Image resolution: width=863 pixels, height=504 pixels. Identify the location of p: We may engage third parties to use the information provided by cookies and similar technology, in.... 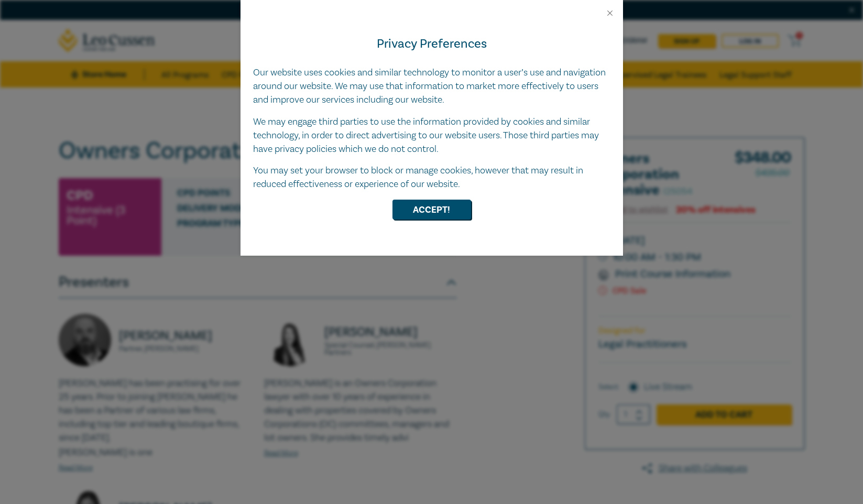
(432, 136).